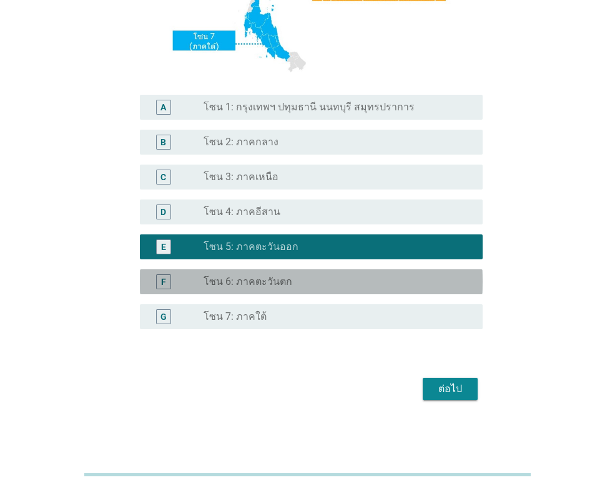 The height and width of the screenshot is (490, 615). What do you see at coordinates (450, 389) in the screenshot?
I see `div: ต่อไป` at bounding box center [450, 389].